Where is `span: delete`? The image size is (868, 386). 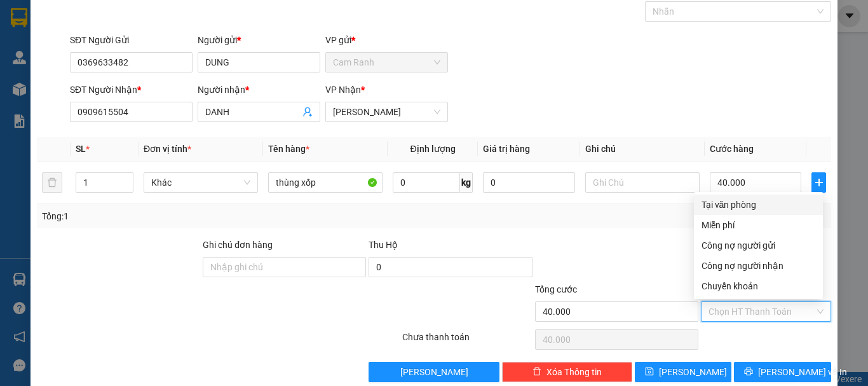 span: delete is located at coordinates (537, 372).